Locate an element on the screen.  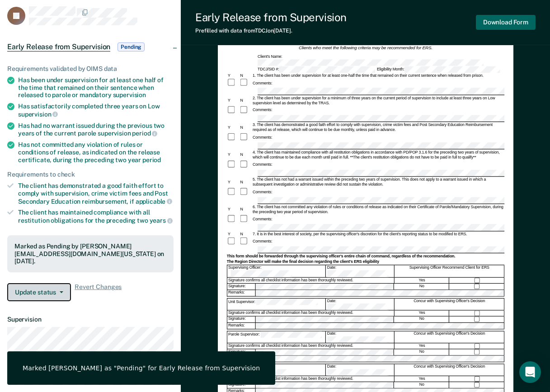
span: Early Release from Supervision is located at coordinates (59, 47).